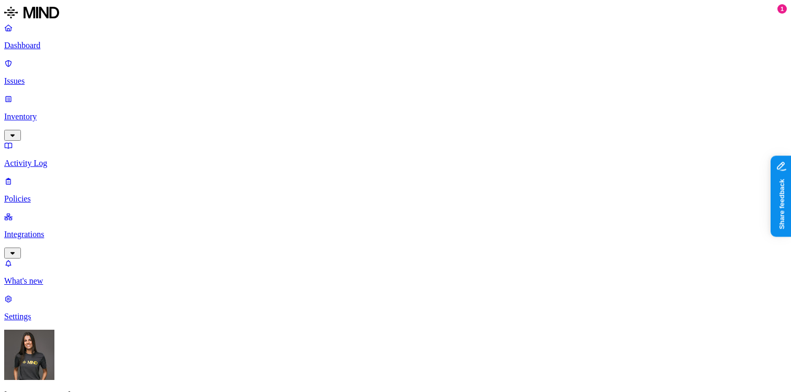 The height and width of the screenshot is (392, 791). What do you see at coordinates (29, 355) in the screenshot?
I see `img: Gal Cohen` at bounding box center [29, 355].